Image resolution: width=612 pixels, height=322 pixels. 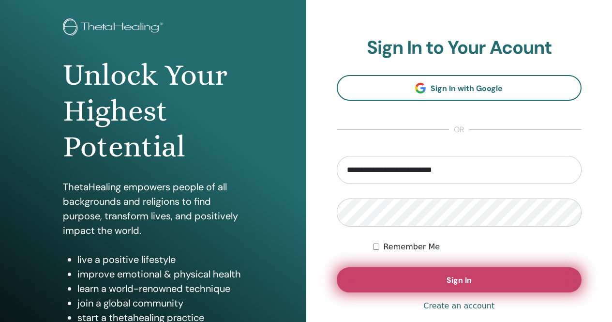 I want to click on li: join a global community, so click(x=160, y=303).